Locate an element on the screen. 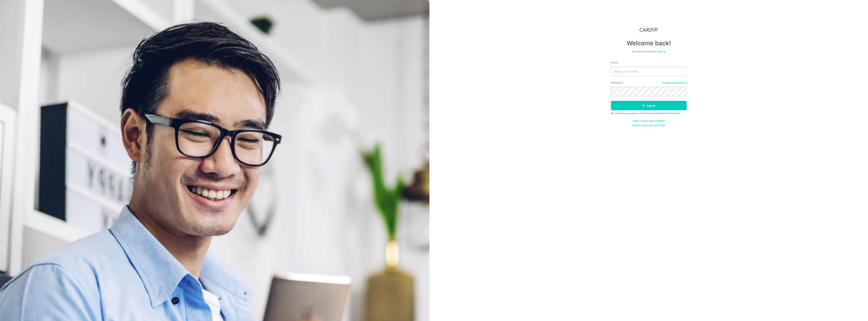 The image size is (868, 321). a: Haven't confirmed your email? is located at coordinates (649, 125).